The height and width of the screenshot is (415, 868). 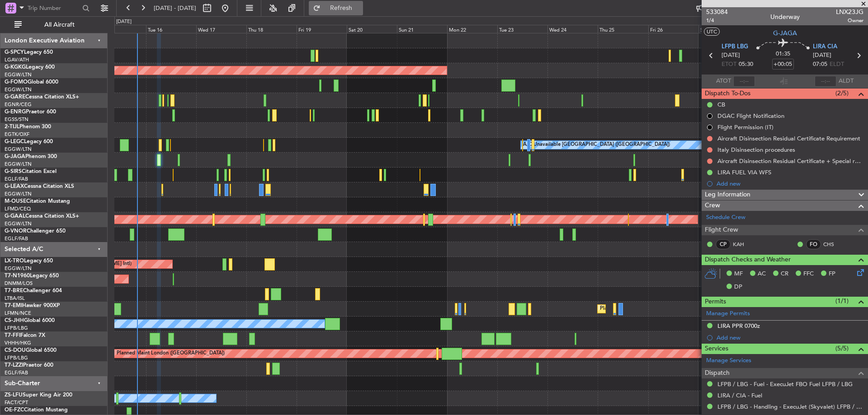 What do you see at coordinates (16, 120) in the screenshot?
I see `a: EGSS/STN` at bounding box center [16, 120].